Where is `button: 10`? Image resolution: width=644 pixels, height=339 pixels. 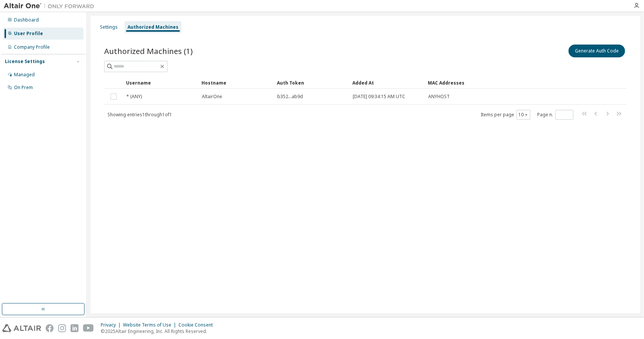 button: 10 is located at coordinates (523, 115).